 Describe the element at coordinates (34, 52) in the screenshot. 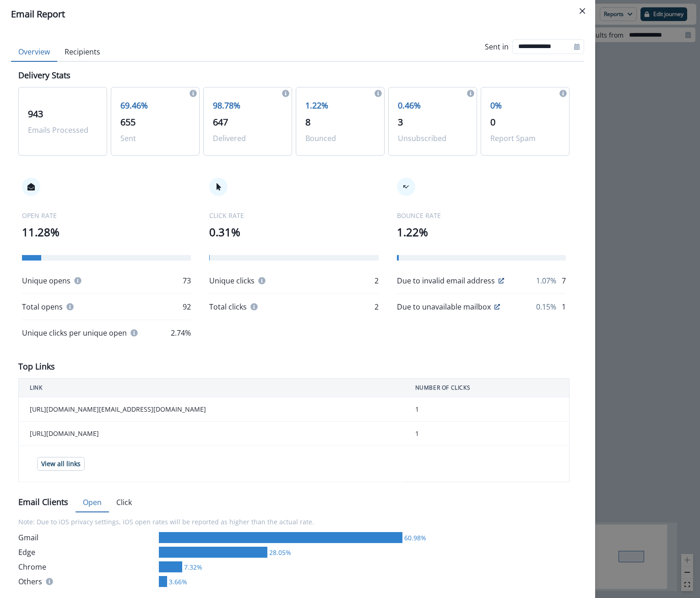

I see `button: Overview` at that location.